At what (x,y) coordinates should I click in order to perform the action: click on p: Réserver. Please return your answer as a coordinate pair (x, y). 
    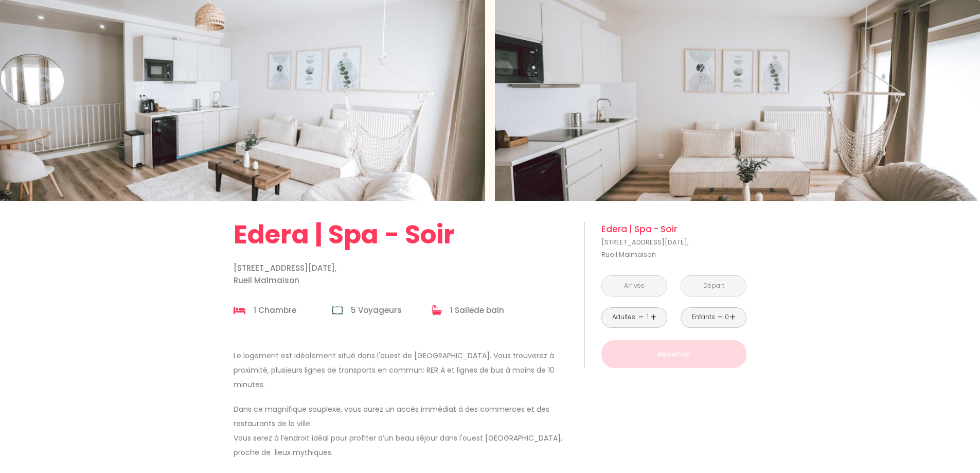
    Looking at the image, I should click on (674, 354).